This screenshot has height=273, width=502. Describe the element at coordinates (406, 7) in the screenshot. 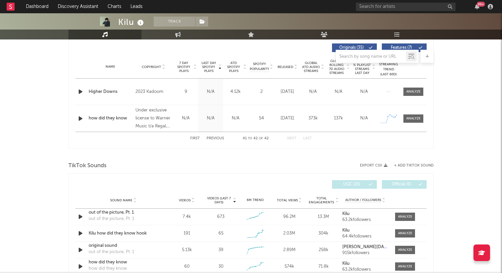

I see `input: Search for artists` at that location.